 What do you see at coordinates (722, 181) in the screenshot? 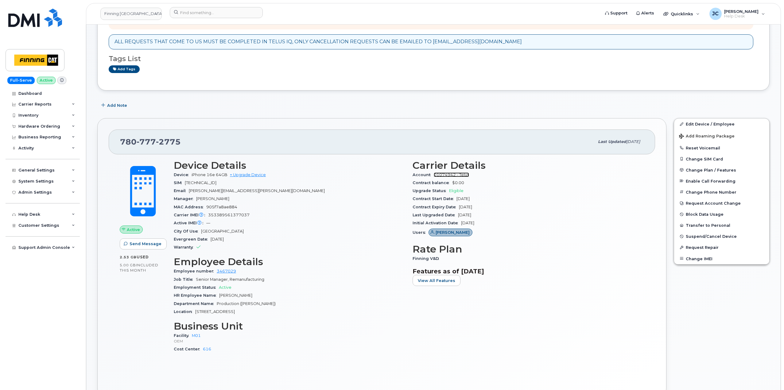
I see `button: Enable Call Forwarding` at bounding box center [722, 181].